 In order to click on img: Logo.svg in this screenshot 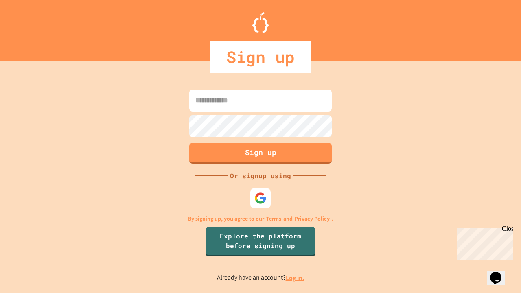, I will do `click(260, 22)`.